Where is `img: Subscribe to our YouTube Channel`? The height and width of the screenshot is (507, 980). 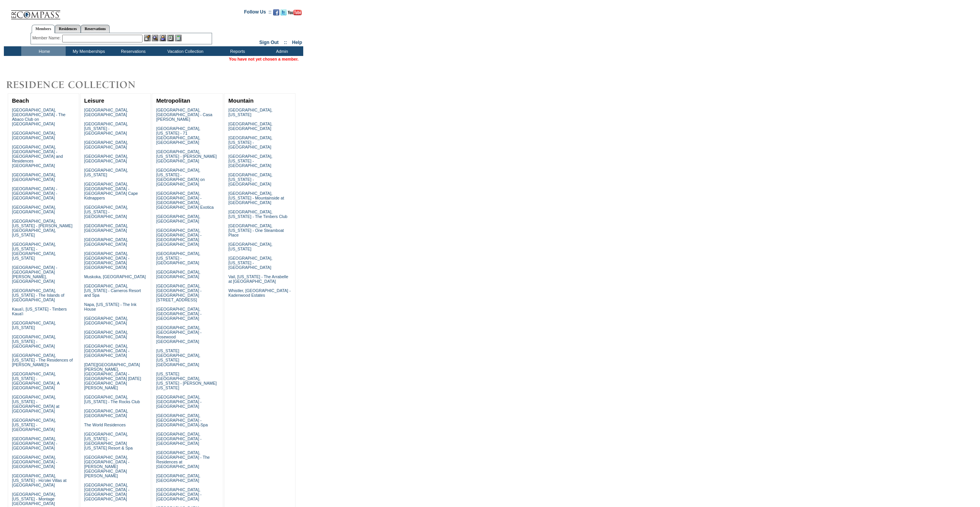 img: Subscribe to our YouTube Channel is located at coordinates (294, 12).